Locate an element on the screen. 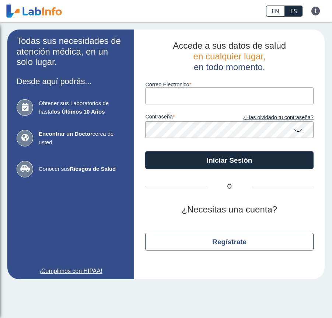 The width and height of the screenshot is (332, 318). h2: Todas sus necesidades de atención médica, en un solo lugar. is located at coordinates (71, 52).